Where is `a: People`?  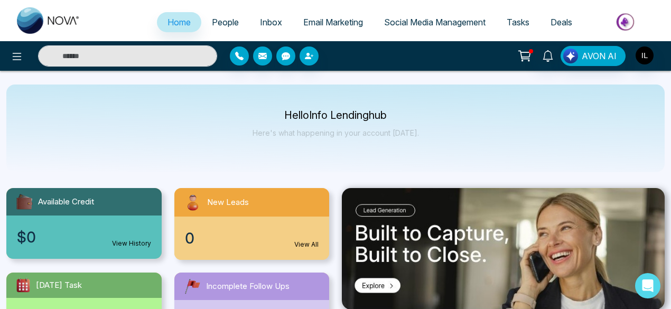 a: People is located at coordinates (225, 22).